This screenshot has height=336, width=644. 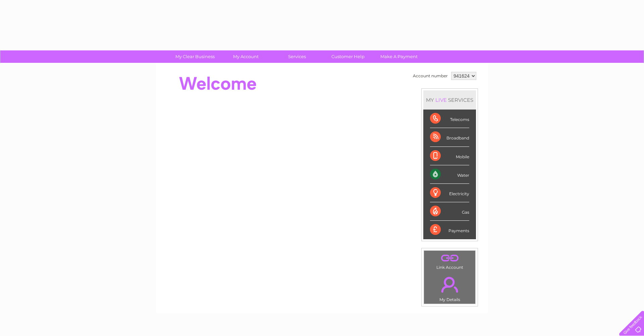 What do you see at coordinates (449, 211) in the screenshot?
I see `div: Gas` at bounding box center [449, 211].